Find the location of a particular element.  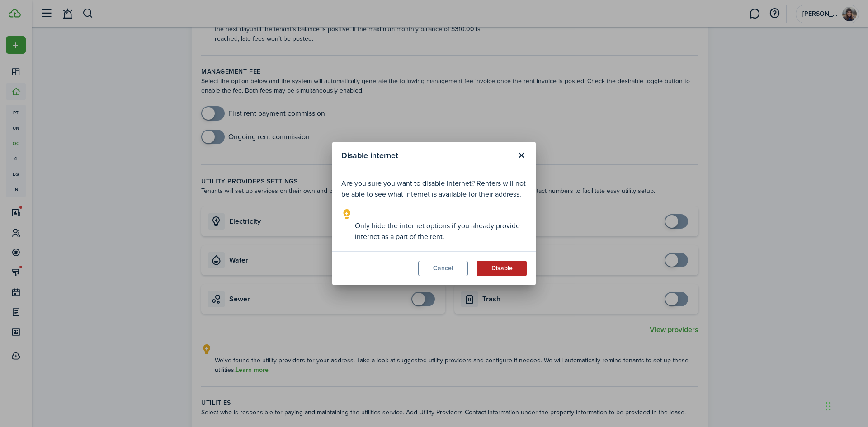

button: Cancel is located at coordinates (443, 268).